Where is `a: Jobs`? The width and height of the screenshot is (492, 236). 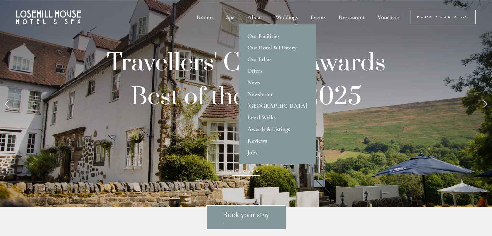
a: Jobs is located at coordinates (277, 152).